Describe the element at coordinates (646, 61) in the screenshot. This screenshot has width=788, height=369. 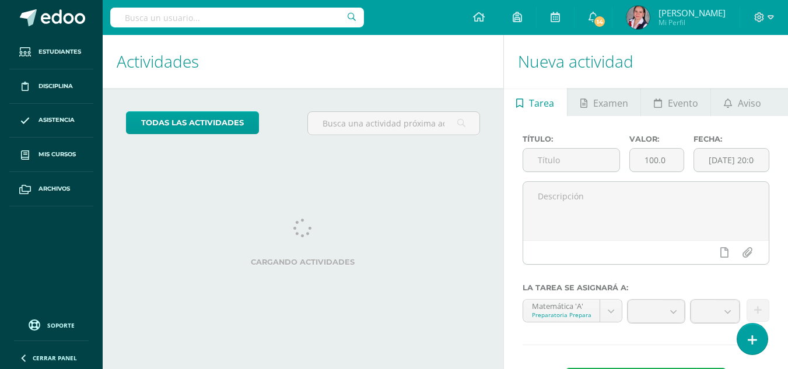
I see `h1: Nueva actividad` at that location.